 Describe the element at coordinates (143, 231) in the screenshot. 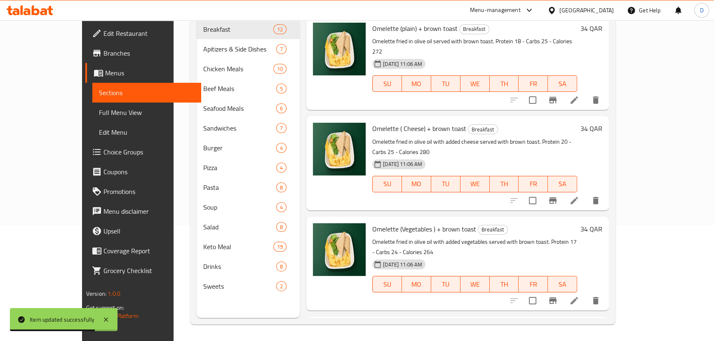

I see `a: Upsell` at that location.